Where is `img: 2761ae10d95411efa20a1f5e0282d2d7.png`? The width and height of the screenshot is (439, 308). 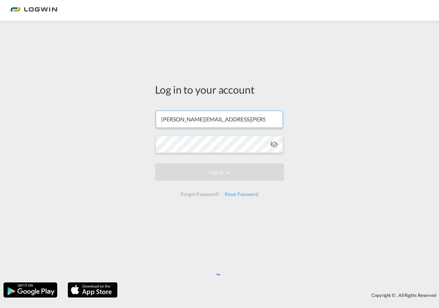 img: 2761ae10d95411efa20a1f5e0282d2d7.png is located at coordinates (34, 10).